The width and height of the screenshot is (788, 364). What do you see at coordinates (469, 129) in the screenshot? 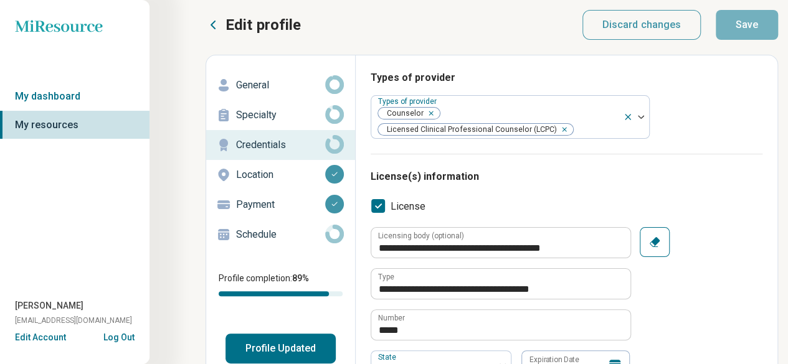
I see `span: Licensed Clinical Professional Counselor (LCPC)` at bounding box center [469, 129].